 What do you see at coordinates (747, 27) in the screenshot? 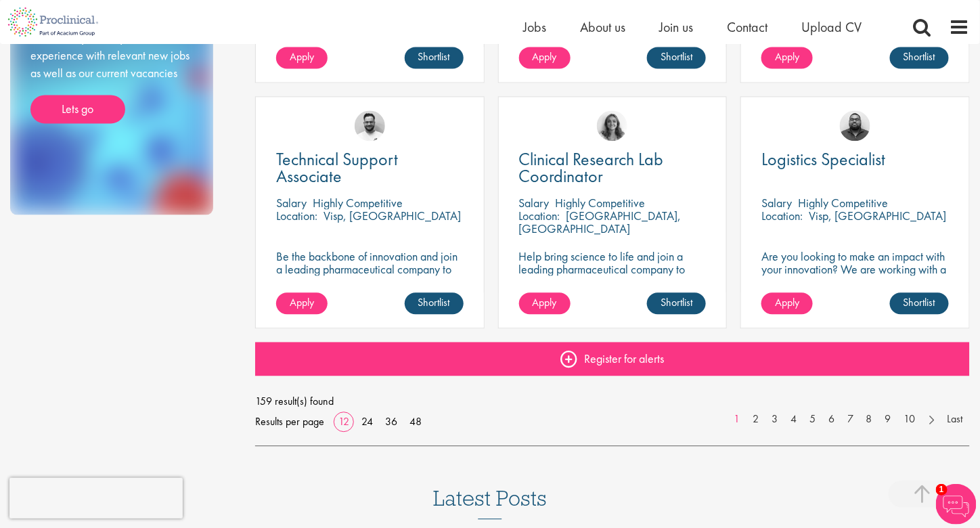
I see `span: Contact` at bounding box center [747, 27].